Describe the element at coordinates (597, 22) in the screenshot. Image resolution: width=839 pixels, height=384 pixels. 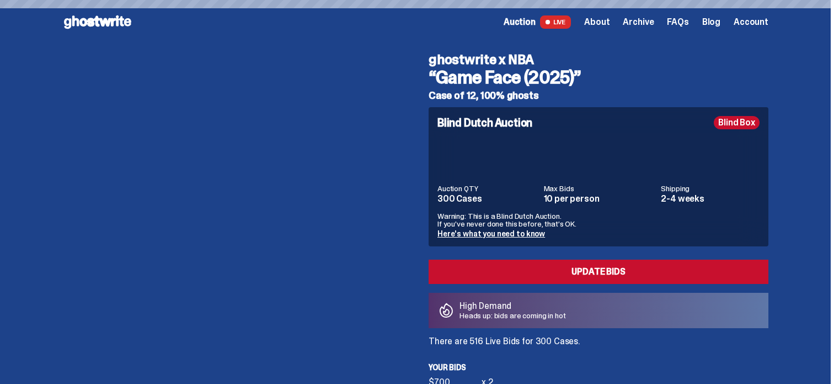
I see `span: About` at that location.